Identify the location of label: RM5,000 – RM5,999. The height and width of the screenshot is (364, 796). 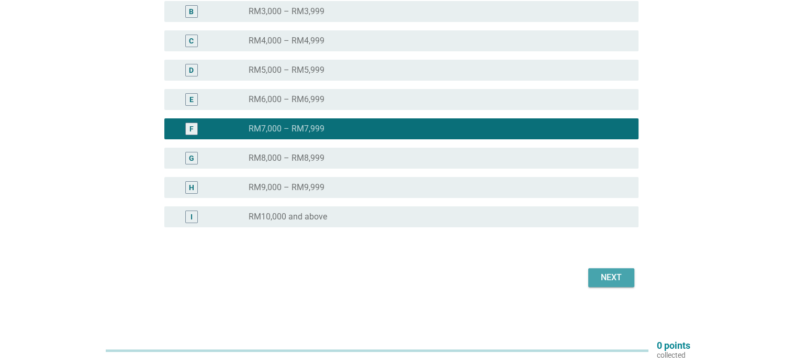
(286, 70).